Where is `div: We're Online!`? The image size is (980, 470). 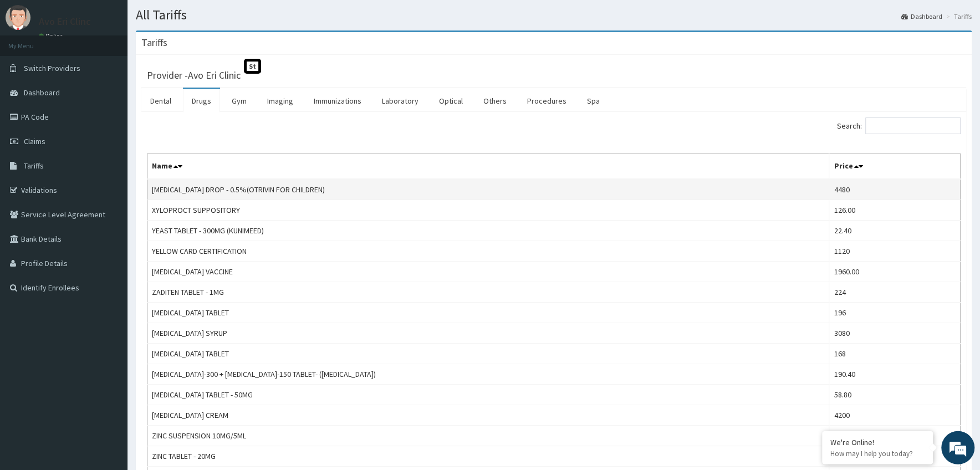 div: We're Online! is located at coordinates (877, 443).